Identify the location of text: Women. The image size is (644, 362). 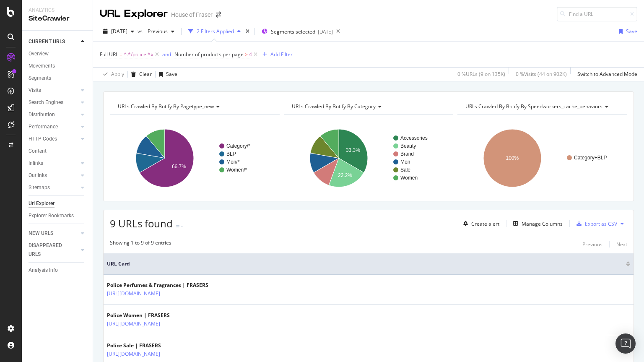
(409, 178).